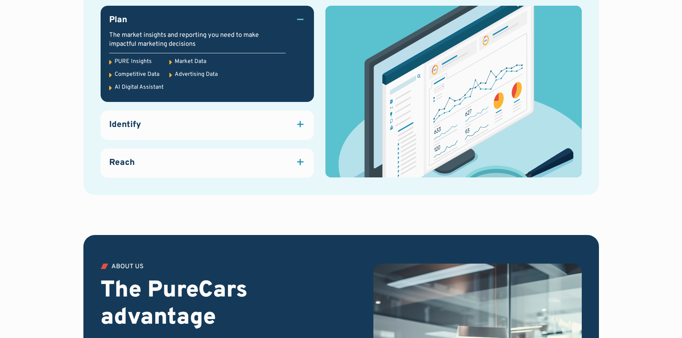 The width and height of the screenshot is (682, 338). I want to click on div: Advertising Data, so click(196, 74).